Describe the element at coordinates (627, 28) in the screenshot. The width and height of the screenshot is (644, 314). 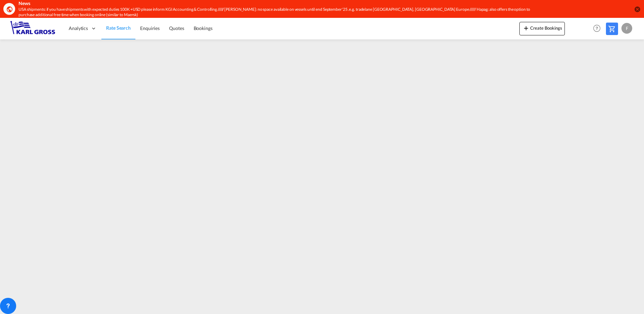
I see `div: F` at that location.